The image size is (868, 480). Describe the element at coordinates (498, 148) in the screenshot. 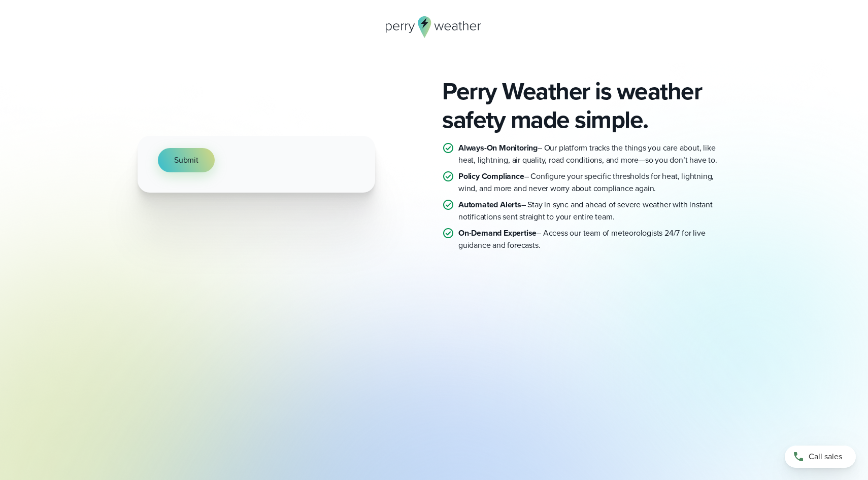

I see `strong: Always-On Monitoring` at that location.